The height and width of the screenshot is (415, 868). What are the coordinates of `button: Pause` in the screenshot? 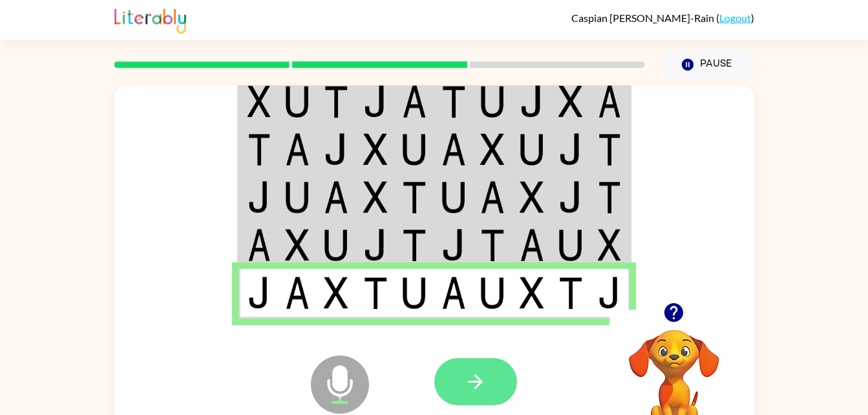 It's located at (707, 65).